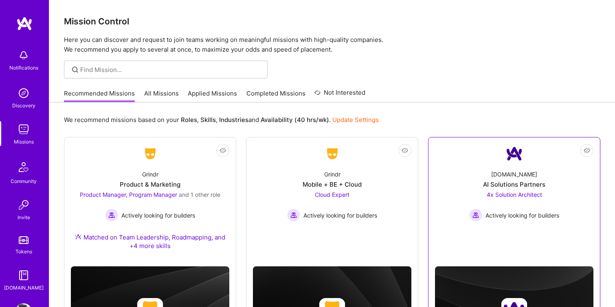 Image resolution: width=615 pixels, height=307 pixels. I want to click on a: Recommended Missions, so click(99, 96).